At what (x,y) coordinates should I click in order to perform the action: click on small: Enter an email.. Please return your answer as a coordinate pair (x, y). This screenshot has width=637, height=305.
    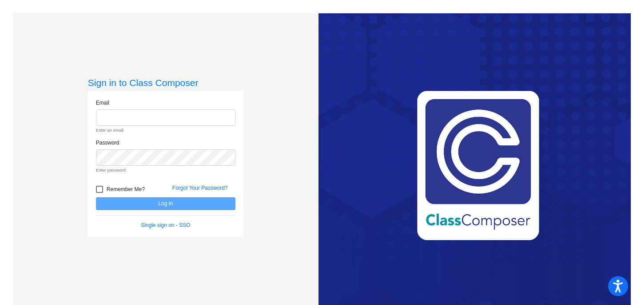
    Looking at the image, I should click on (166, 131).